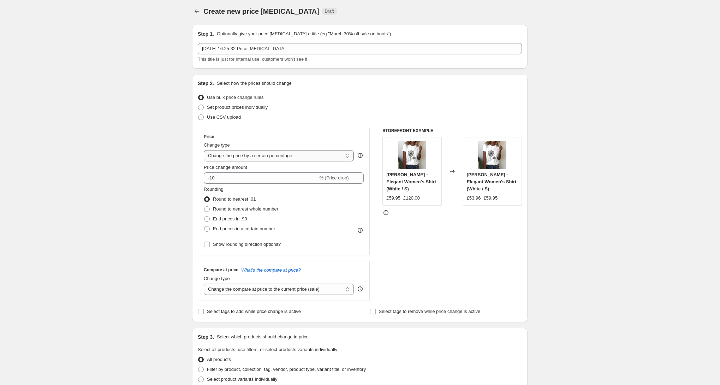 The image size is (720, 385). I want to click on span: All products, so click(219, 359).